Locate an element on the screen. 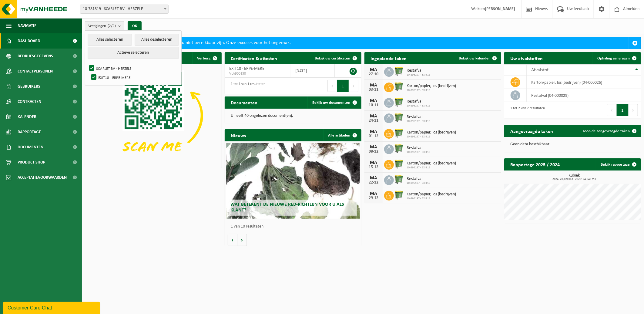 The image size is (644, 314). h2: Aangevraagde taken is located at coordinates (531, 130).